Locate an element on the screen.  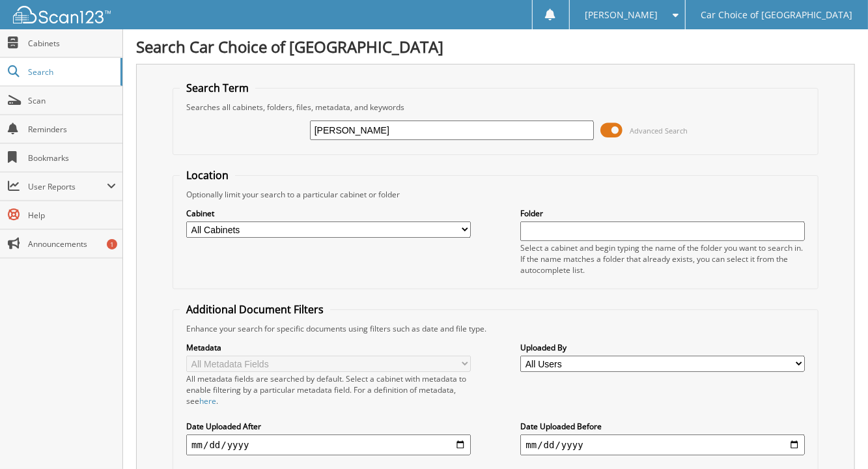
img: scan123-logo-white.svg is located at coordinates (62, 15).